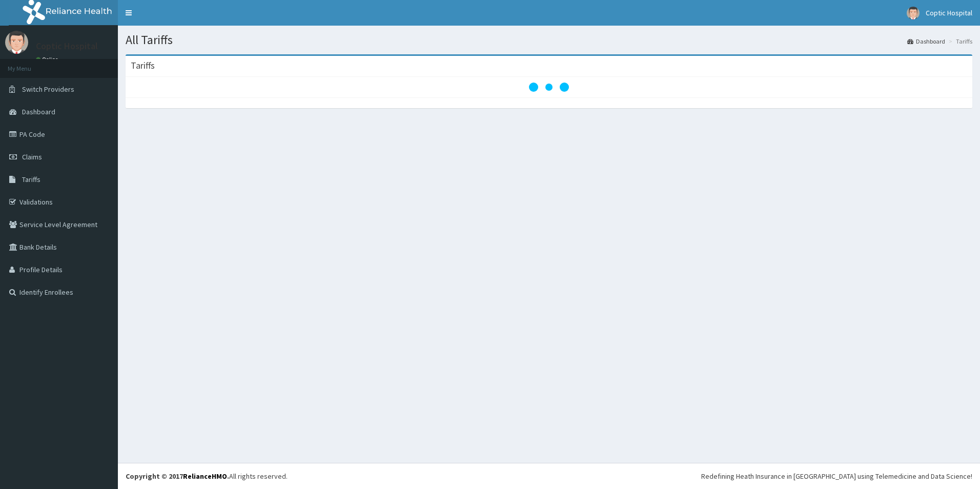 The width and height of the screenshot is (980, 489). I want to click on svg: audio-loading, so click(549, 87).